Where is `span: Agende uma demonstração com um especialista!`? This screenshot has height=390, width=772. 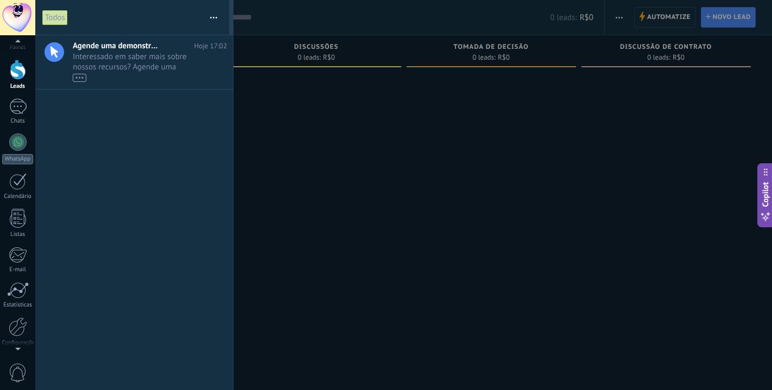
span: Agende uma demonstração com um especialista! is located at coordinates (116, 46).